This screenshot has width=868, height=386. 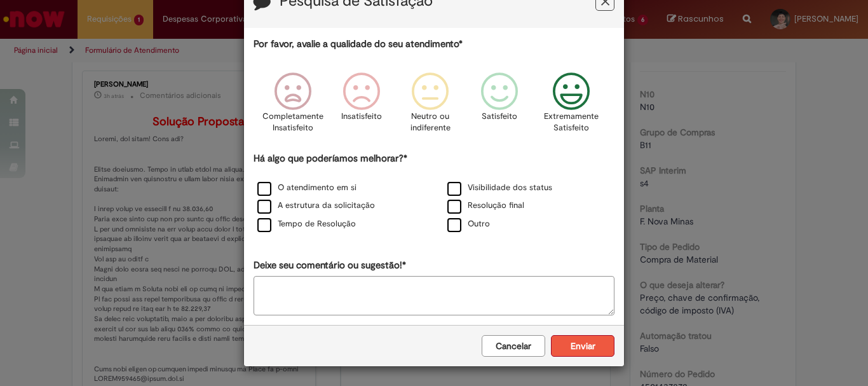 What do you see at coordinates (329, 265) in the screenshot?
I see `label: Deixe seu comentário ou sugestão!*` at bounding box center [329, 265].